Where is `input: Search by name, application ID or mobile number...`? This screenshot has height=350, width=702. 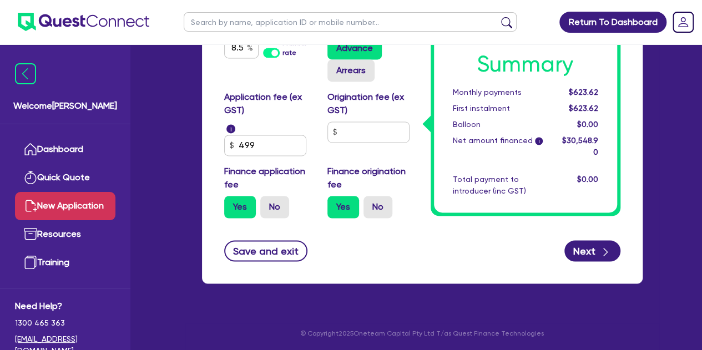 input: Search by name, application ID or mobile number... is located at coordinates (350, 22).